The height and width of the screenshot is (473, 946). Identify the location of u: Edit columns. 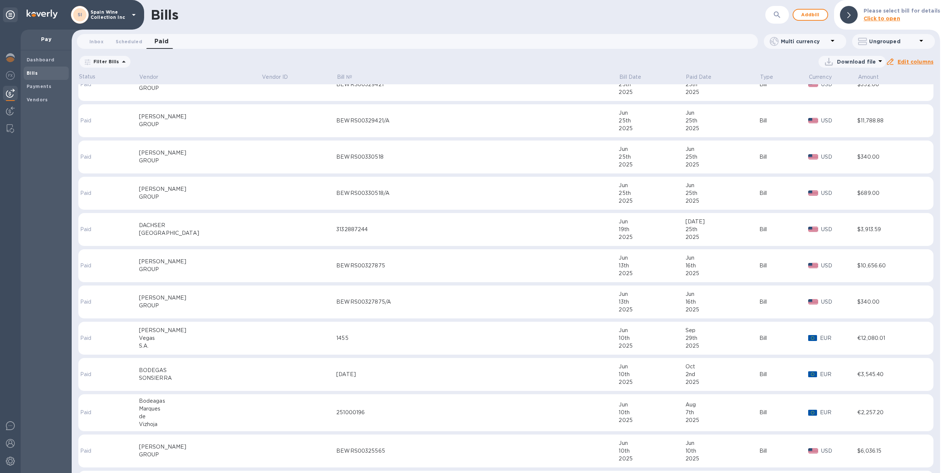
(916, 62).